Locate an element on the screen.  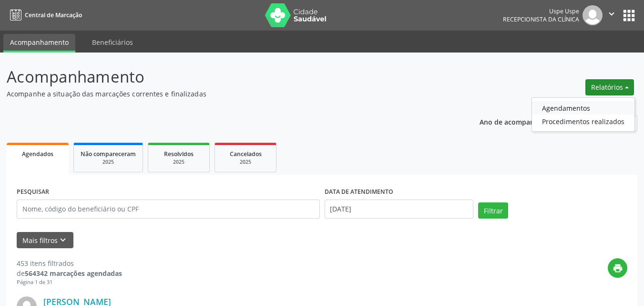
i: keyboard_arrow_down is located at coordinates (63, 240).